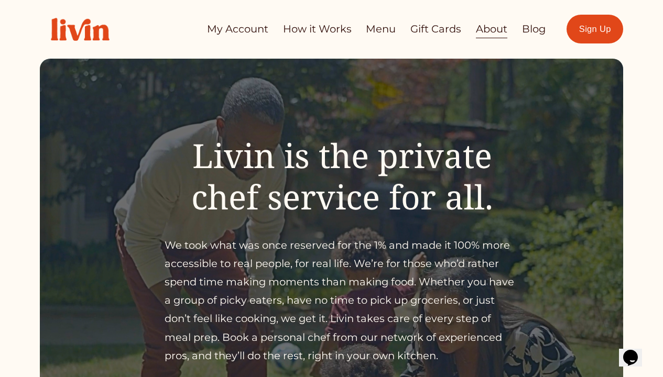 The height and width of the screenshot is (377, 663). Describe the element at coordinates (381, 29) in the screenshot. I see `a: Menu` at that location.